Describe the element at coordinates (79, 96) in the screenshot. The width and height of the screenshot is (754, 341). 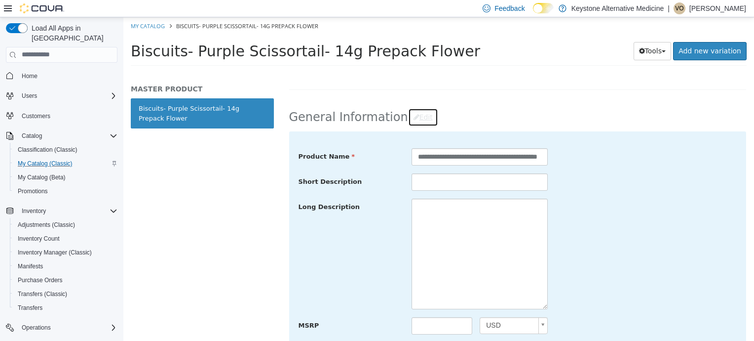
I see `a: Biscuits- Purple Scissortail- 14g Prepack Flower` at that location.